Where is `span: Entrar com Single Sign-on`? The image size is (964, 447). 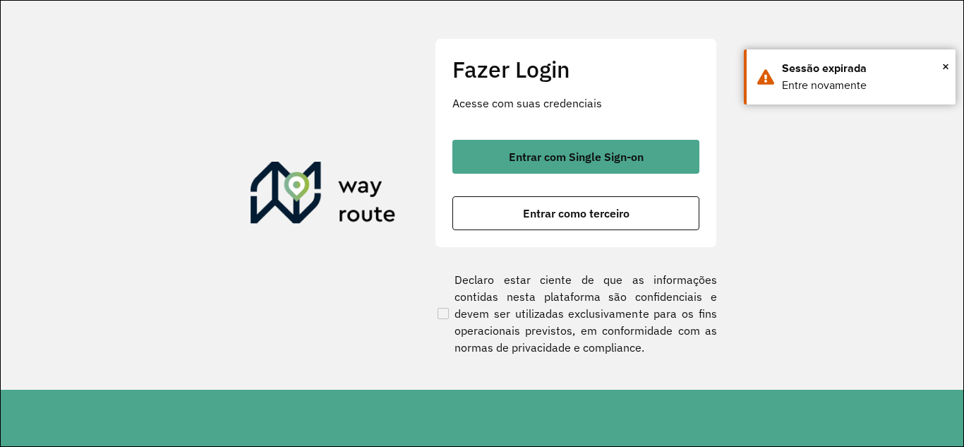
span: Entrar com Single Sign-on is located at coordinates (576, 157).